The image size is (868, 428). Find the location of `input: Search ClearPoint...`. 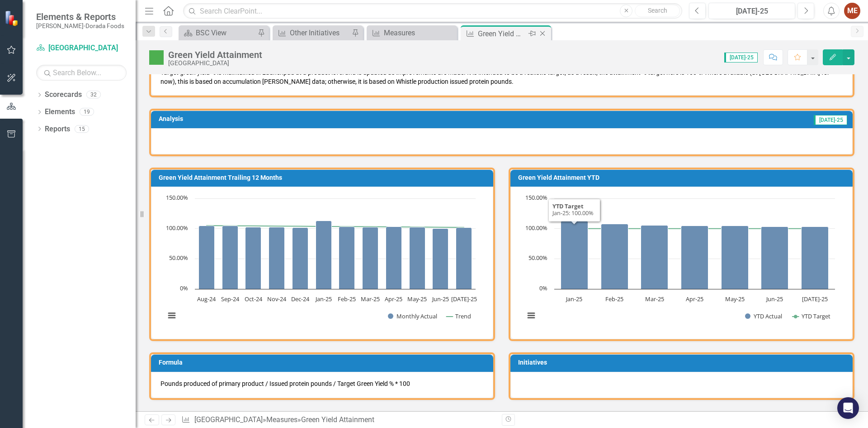

input: Search ClearPoint... is located at coordinates (433, 11).